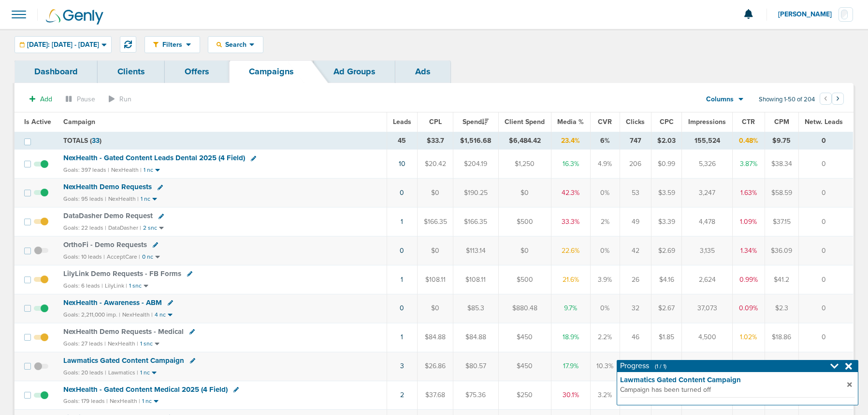 This screenshot has height=415, width=868. What do you see at coordinates (123, 372) in the screenshot?
I see `small: Lawmatics |` at bounding box center [123, 372].